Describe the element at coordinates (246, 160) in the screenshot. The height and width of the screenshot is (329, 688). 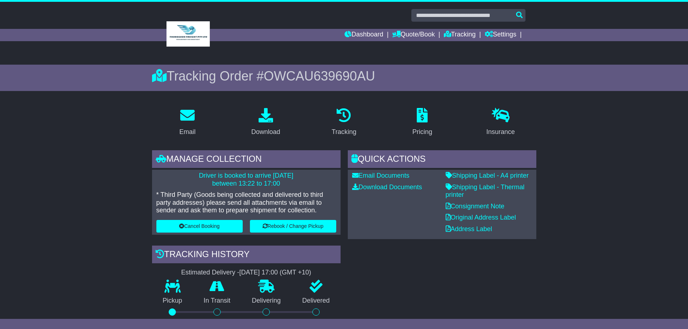
I see `div: Manage collection` at that location.